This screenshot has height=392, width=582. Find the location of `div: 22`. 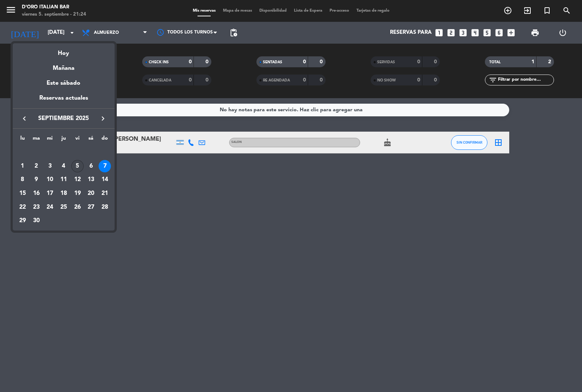

div: 22 is located at coordinates (22, 207).